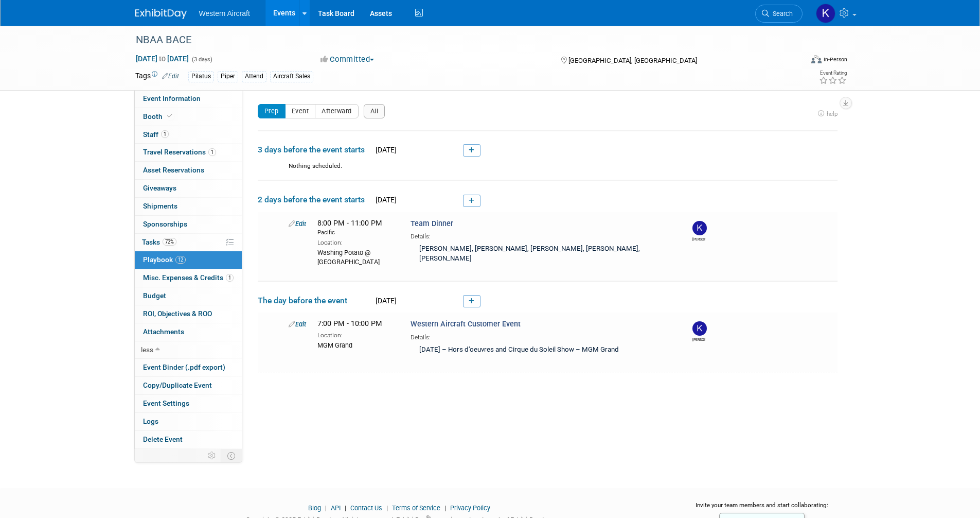 Image resolution: width=980 pixels, height=518 pixels. I want to click on div: Pilatus, so click(201, 77).